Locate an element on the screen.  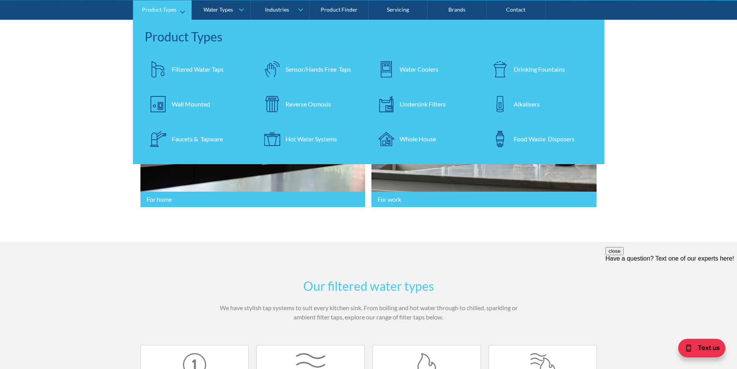
h2: Our filtered water types is located at coordinates (369, 286).